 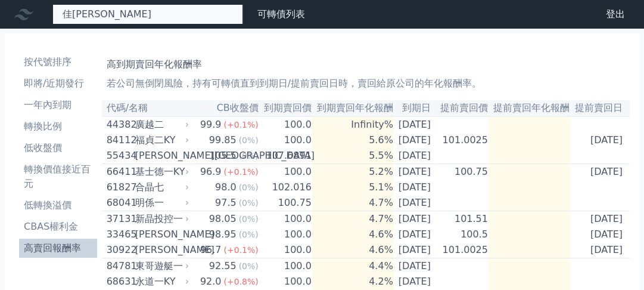 I want to click on div: 合晶七, so click(x=161, y=187).